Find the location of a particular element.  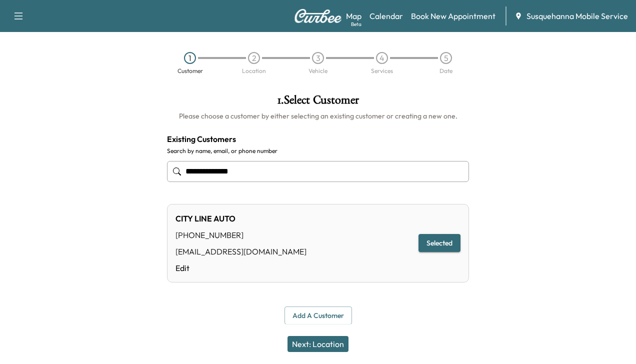

div: Vehicle is located at coordinates (318, 71).